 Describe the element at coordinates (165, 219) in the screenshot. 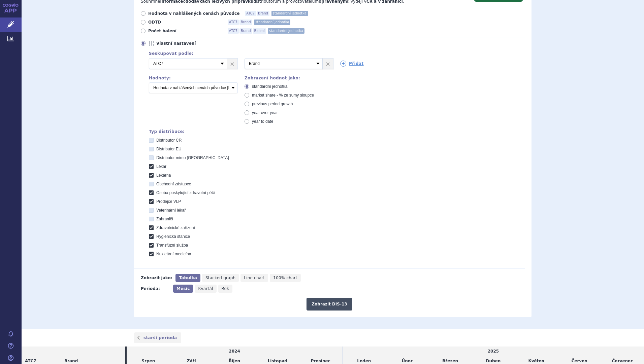

I see `span: Zahraničí` at that location.